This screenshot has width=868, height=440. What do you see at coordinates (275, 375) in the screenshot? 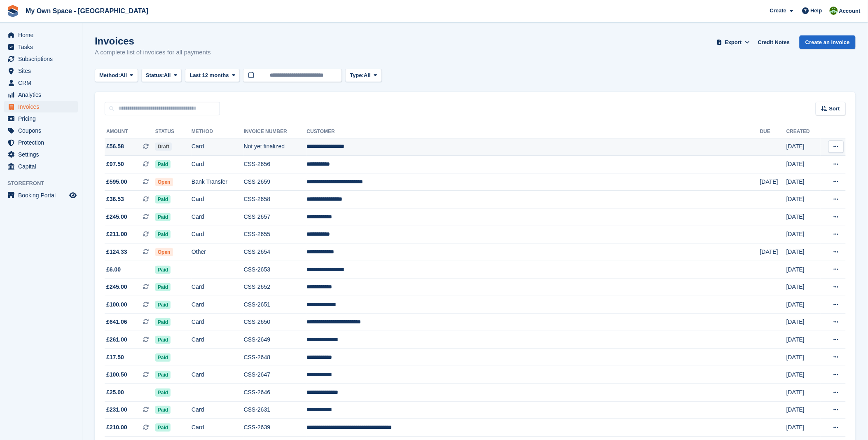
I see `td: CSS-2647` at bounding box center [275, 375].